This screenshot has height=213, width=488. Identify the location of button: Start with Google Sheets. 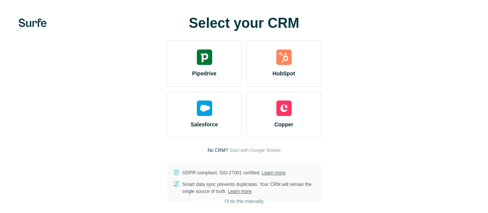
(255, 150).